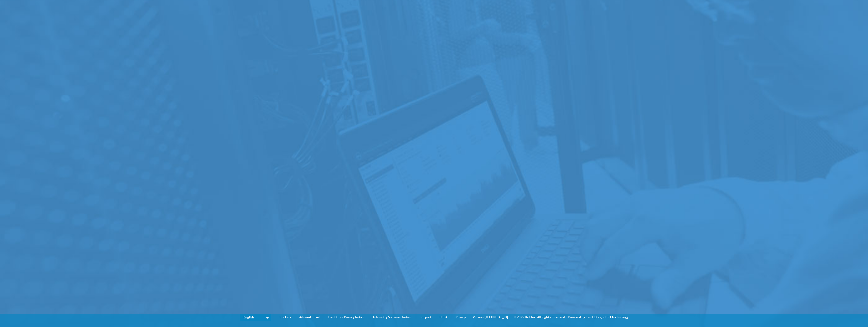  I want to click on a: Telemetry Software Notice, so click(392, 317).